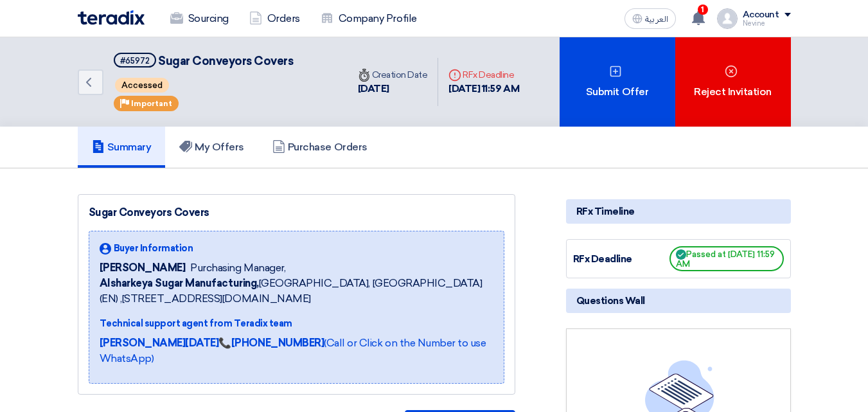 This screenshot has height=412, width=868. I want to click on div: RFx Timeline, so click(678, 211).